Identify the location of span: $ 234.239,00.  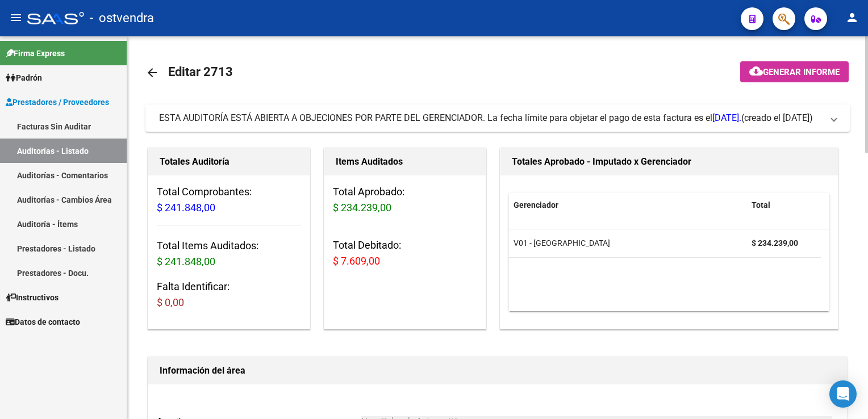
(361, 207).